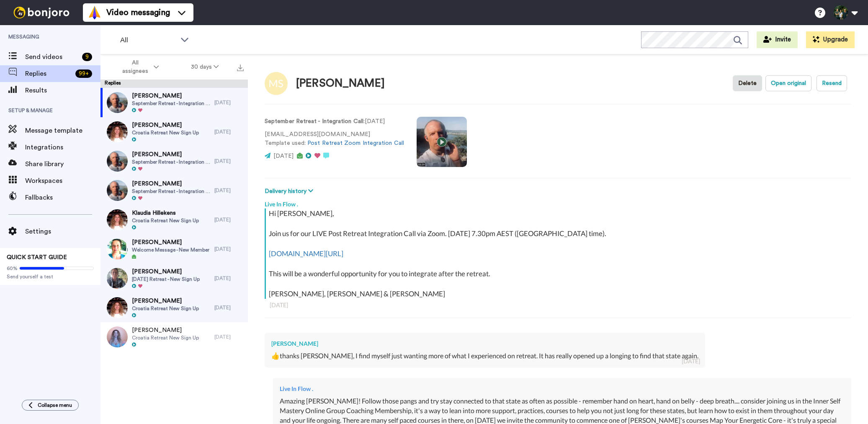  Describe the element at coordinates (63, 90) in the screenshot. I see `span: Results` at that location.